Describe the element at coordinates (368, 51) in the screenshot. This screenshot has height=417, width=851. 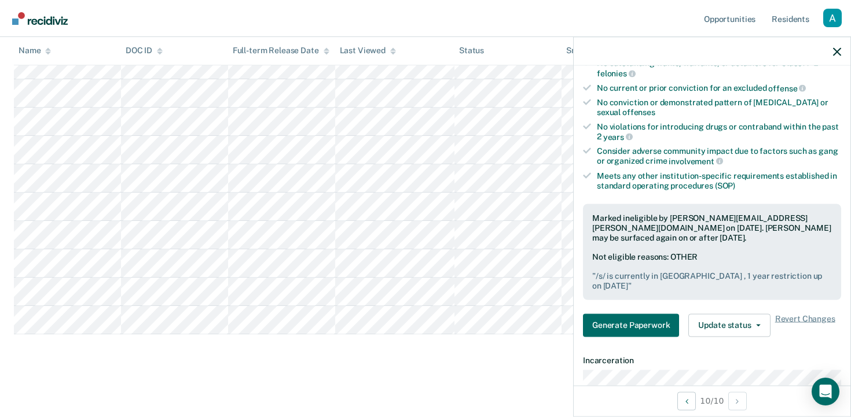
I see `div: Last Viewed` at that location.